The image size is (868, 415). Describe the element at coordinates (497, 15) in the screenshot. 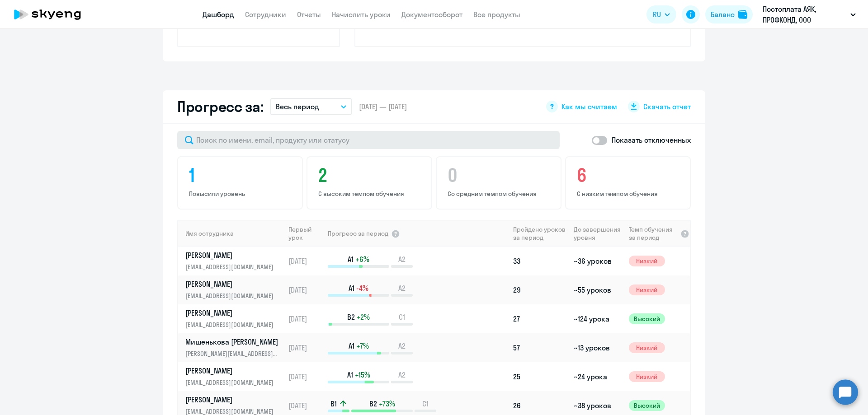

I see `a: Все продукты` at that location.